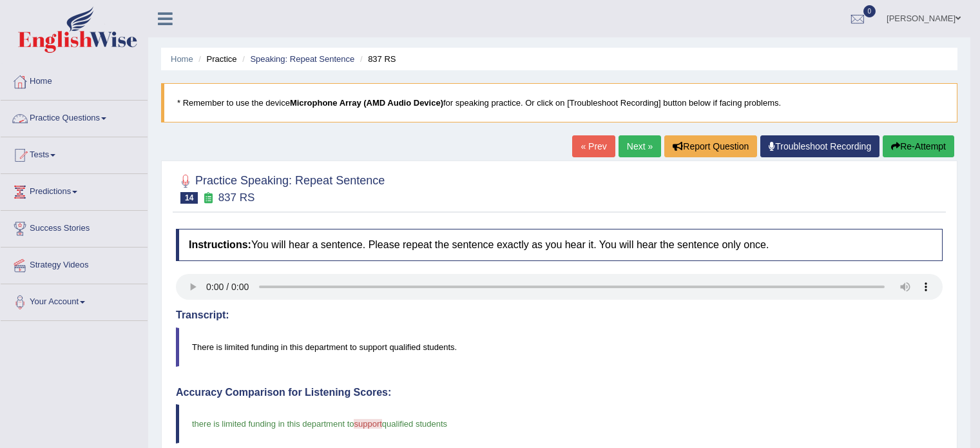  Describe the element at coordinates (414, 424) in the screenshot. I see `span: qualified students` at that location.